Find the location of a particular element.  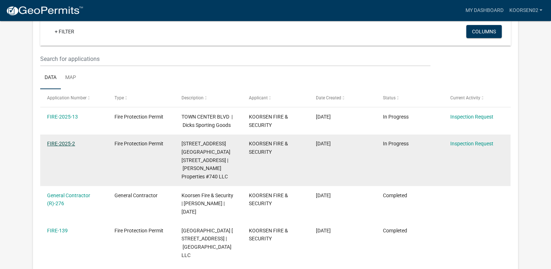

a: General Contractor (R)-276 is located at coordinates (68, 199).